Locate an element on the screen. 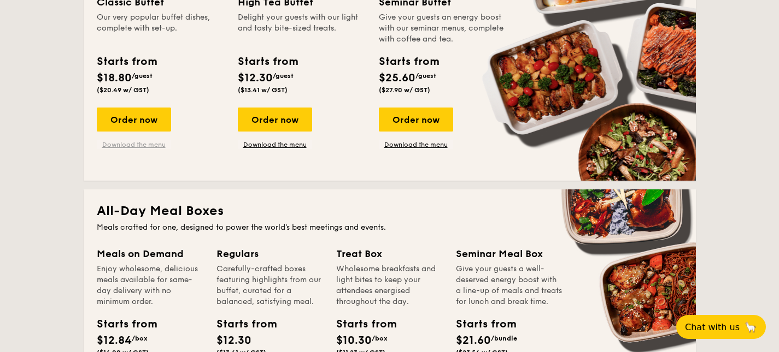 This screenshot has width=779, height=352. div: Seminar Meal Box is located at coordinates (509, 254).